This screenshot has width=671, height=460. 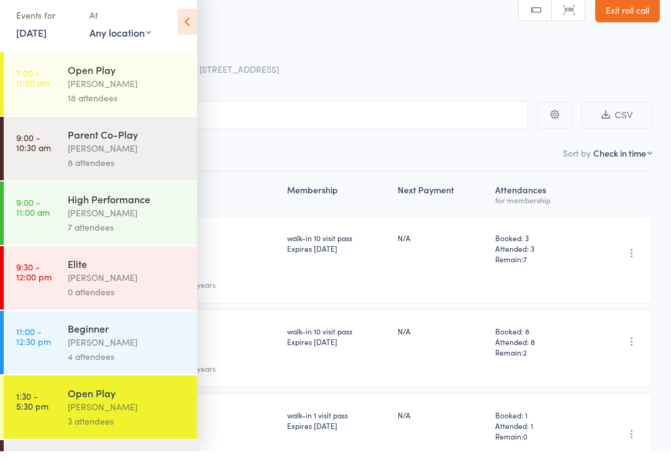 I want to click on div: At, so click(x=120, y=24).